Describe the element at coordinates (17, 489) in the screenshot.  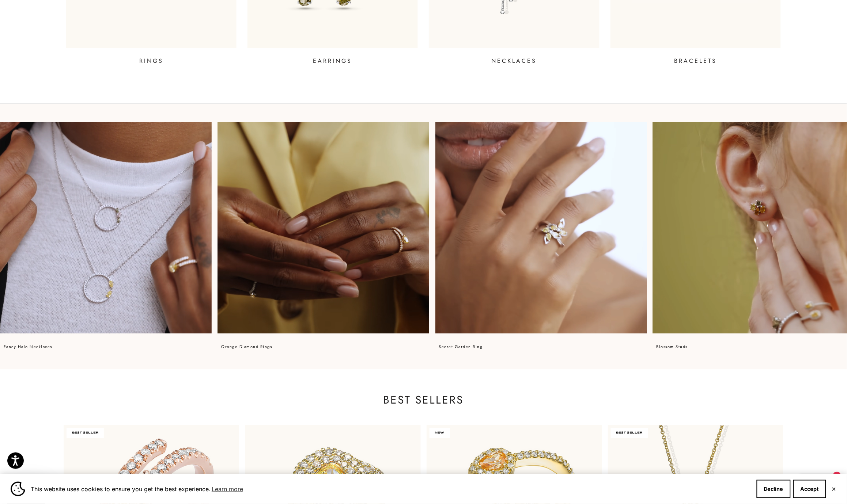
I see `img: Cookie banner` at that location.